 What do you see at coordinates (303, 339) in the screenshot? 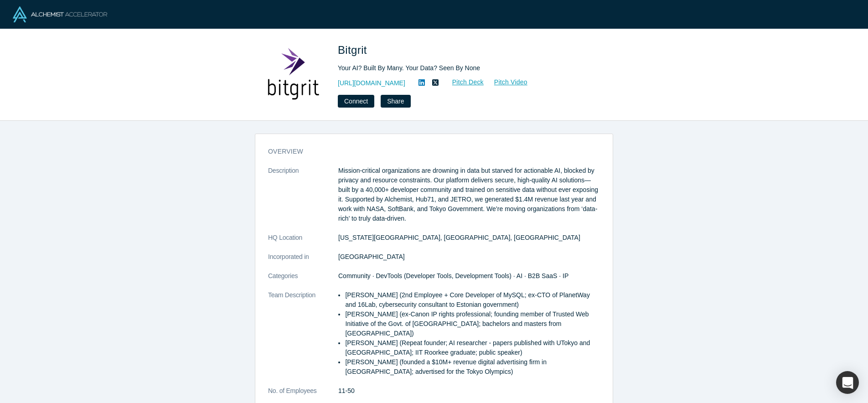
I see `dt: Team Description` at bounding box center [303, 339].